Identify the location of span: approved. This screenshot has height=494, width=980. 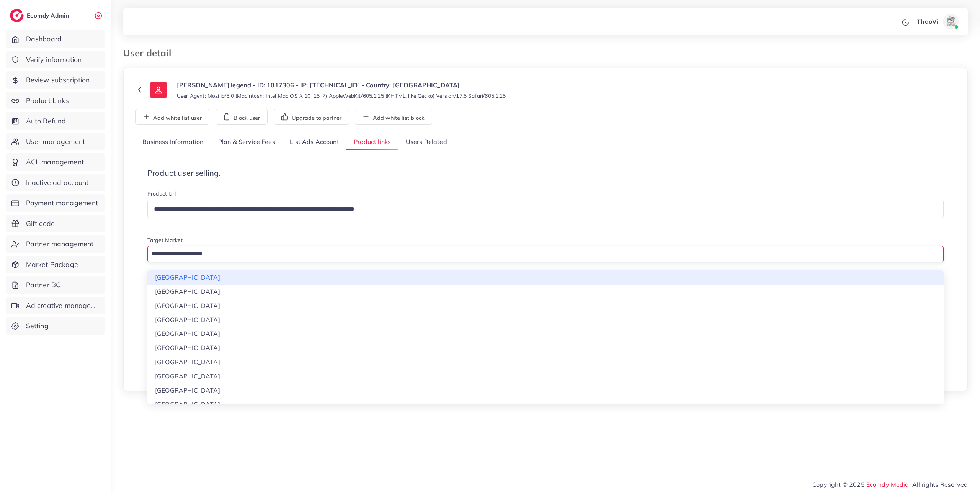
(803, 339).